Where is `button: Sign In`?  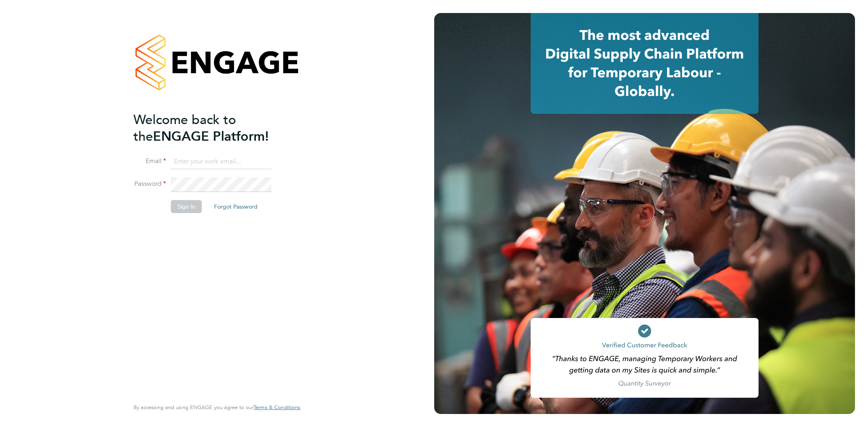
button: Sign In is located at coordinates (187, 207).